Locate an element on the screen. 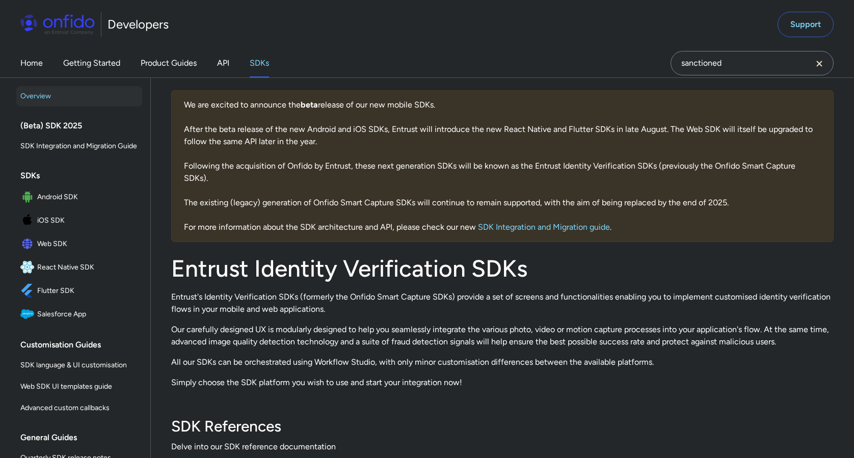 Image resolution: width=854 pixels, height=458 pixels. span: SDK language & UI customisation is located at coordinates (79, 365).